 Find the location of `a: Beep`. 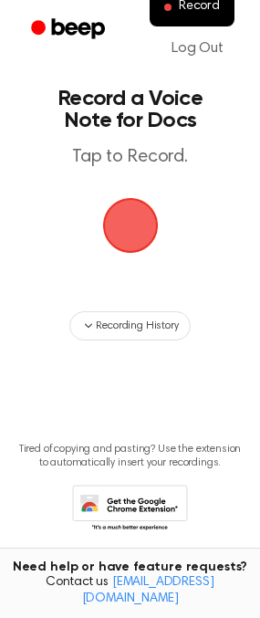

a: Beep is located at coordinates (69, 29).